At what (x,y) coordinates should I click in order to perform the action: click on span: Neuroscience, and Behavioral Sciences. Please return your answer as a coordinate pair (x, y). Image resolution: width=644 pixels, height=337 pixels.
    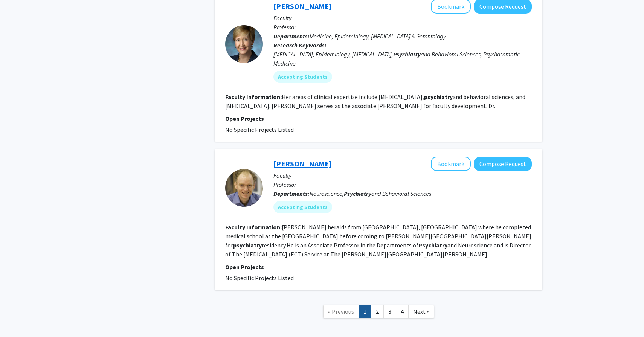
    Looking at the image, I should click on (370, 194).